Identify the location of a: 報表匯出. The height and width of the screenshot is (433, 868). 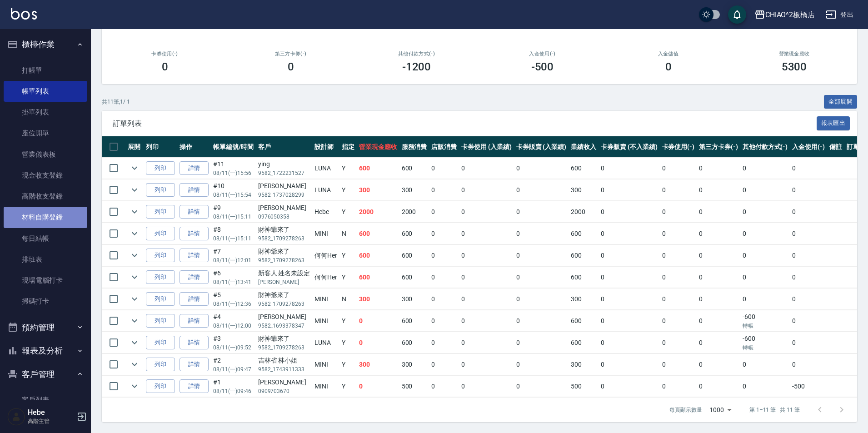
(834, 123).